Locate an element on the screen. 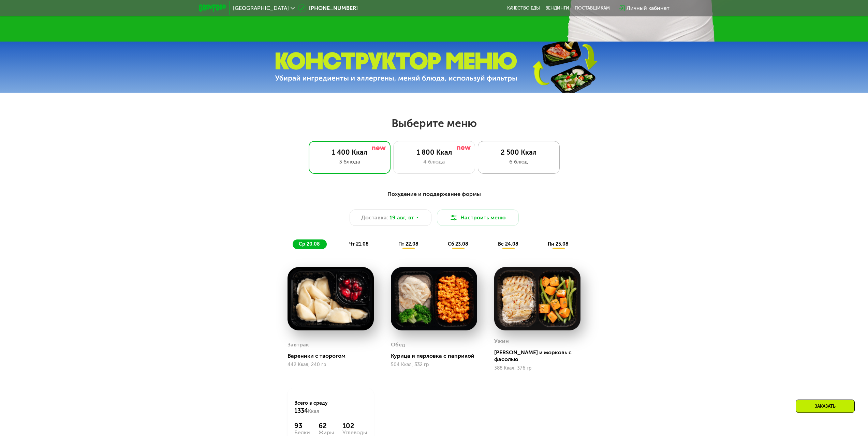 This screenshot has height=436, width=868. div: 388 Ккал, 376 гр is located at coordinates (537, 369).